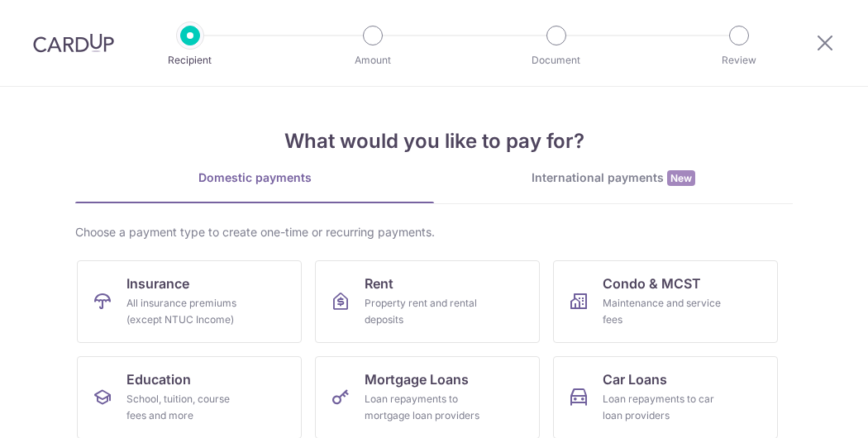  Describe the element at coordinates (158, 379) in the screenshot. I see `span: Education` at that location.